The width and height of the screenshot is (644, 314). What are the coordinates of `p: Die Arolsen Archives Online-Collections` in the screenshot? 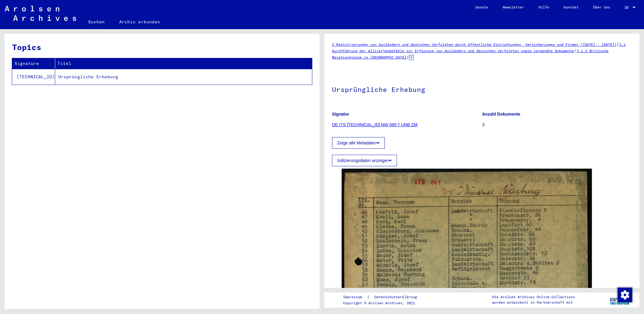 It's located at (534, 297).